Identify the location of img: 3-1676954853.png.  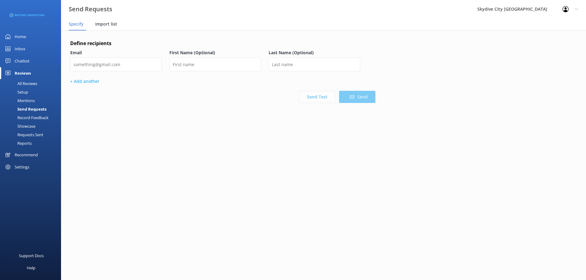
(27, 15).